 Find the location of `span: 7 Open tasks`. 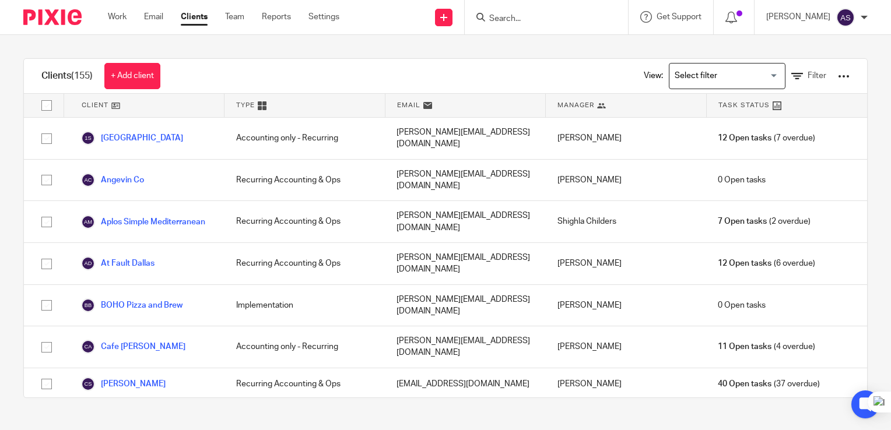

span: 7 Open tasks is located at coordinates (742, 222).